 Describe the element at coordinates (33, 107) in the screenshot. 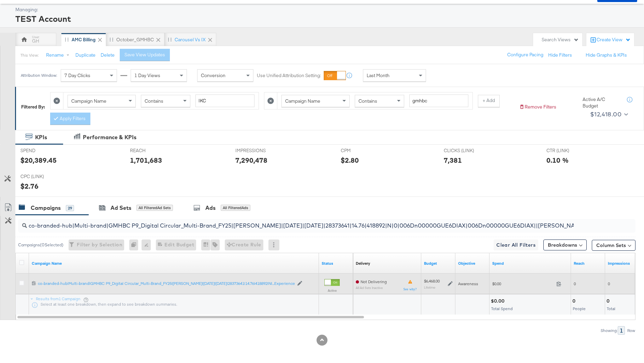

I see `div: Filtered By:` at that location.